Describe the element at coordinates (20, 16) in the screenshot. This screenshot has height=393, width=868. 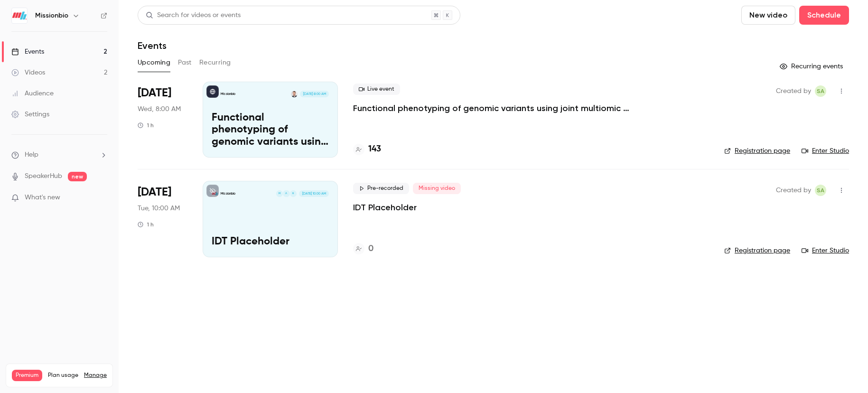
I see `img: Missionbio` at that location.